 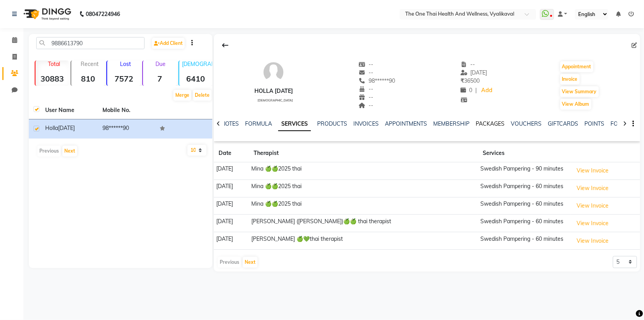 What do you see at coordinates (182, 95) in the screenshot?
I see `button: Merge` at bounding box center [182, 95].